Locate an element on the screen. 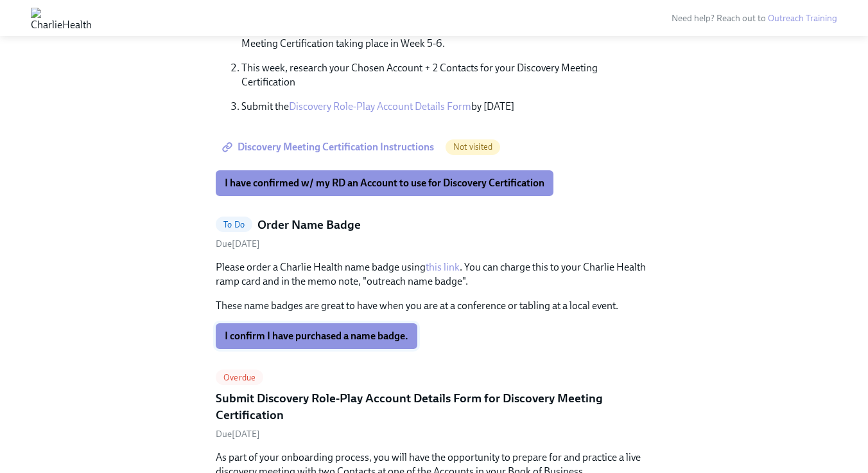 The width and height of the screenshot is (868, 473). span: Discovery Meeting Certification Instructions is located at coordinates (329, 147).